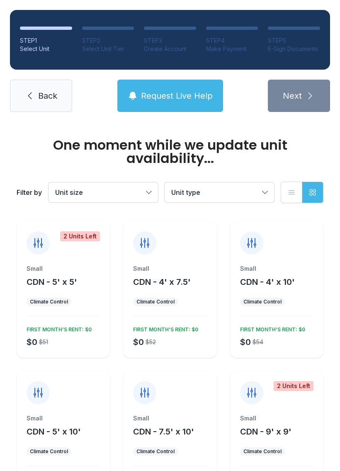 The image size is (340, 471). Describe the element at coordinates (294, 49) in the screenshot. I see `div: E-Sign Documents` at that location.